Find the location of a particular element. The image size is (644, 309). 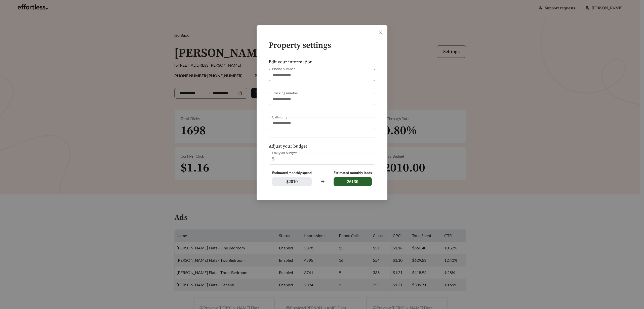

div: Estimated monthly leads is located at coordinates (352, 173).